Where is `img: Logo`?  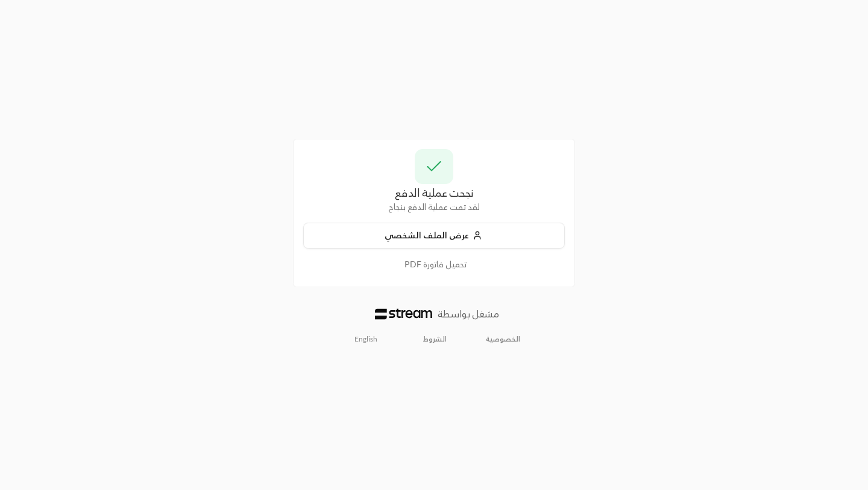
img: Logo is located at coordinates (403, 314).